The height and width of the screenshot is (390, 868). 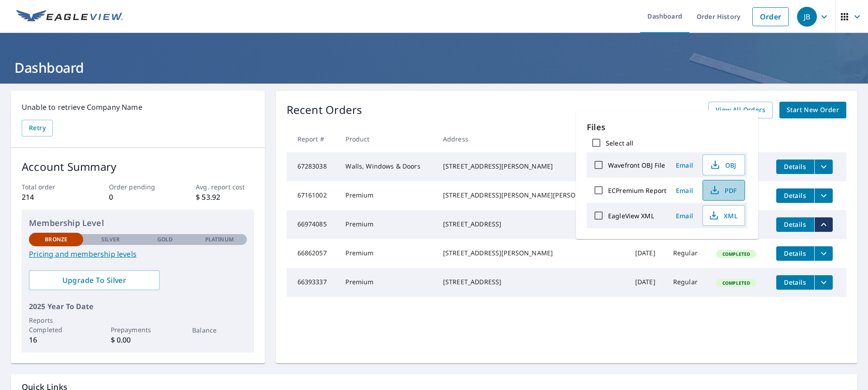 What do you see at coordinates (312, 167) in the screenshot?
I see `td: 67283038` at bounding box center [312, 167].